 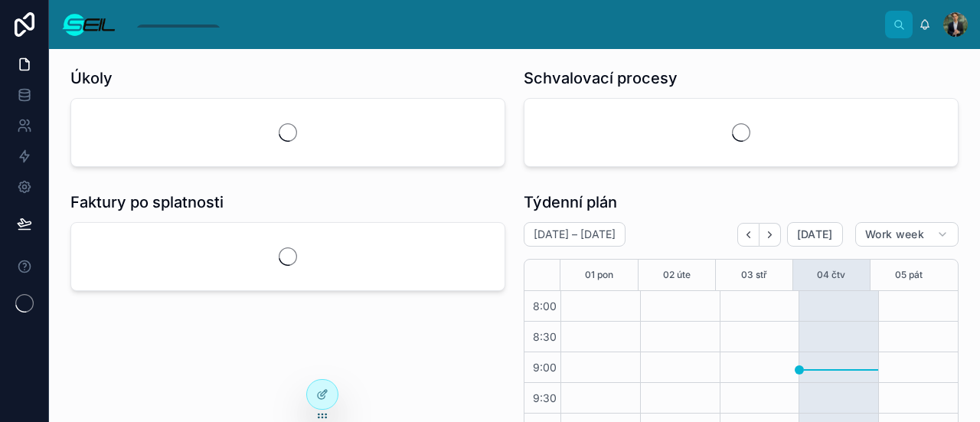 What do you see at coordinates (600, 78) in the screenshot?
I see `h1: Schvalovací procesy` at bounding box center [600, 78].